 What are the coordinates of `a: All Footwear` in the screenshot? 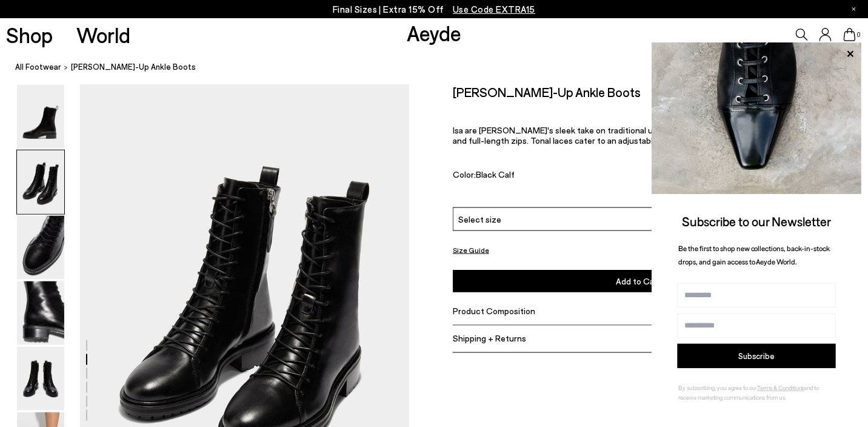 It's located at (38, 67).